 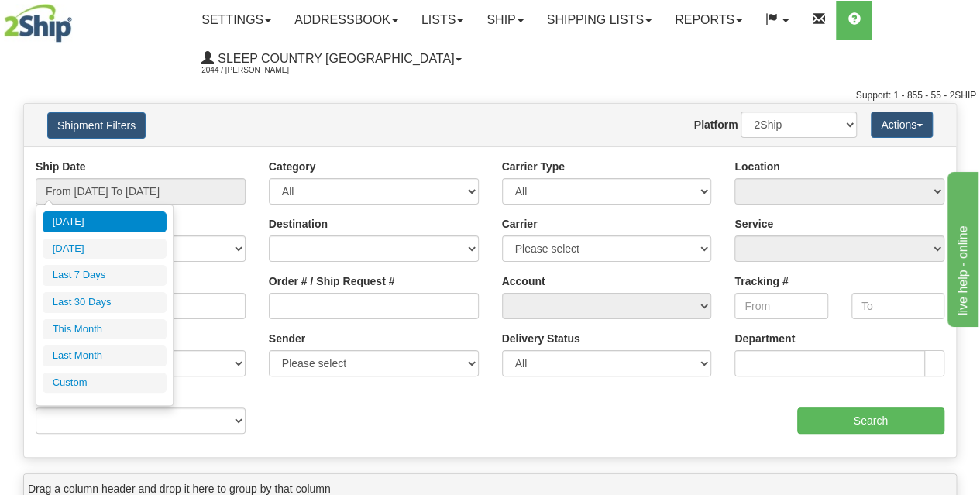 What do you see at coordinates (754, 224) in the screenshot?
I see `label: Service` at bounding box center [754, 224].